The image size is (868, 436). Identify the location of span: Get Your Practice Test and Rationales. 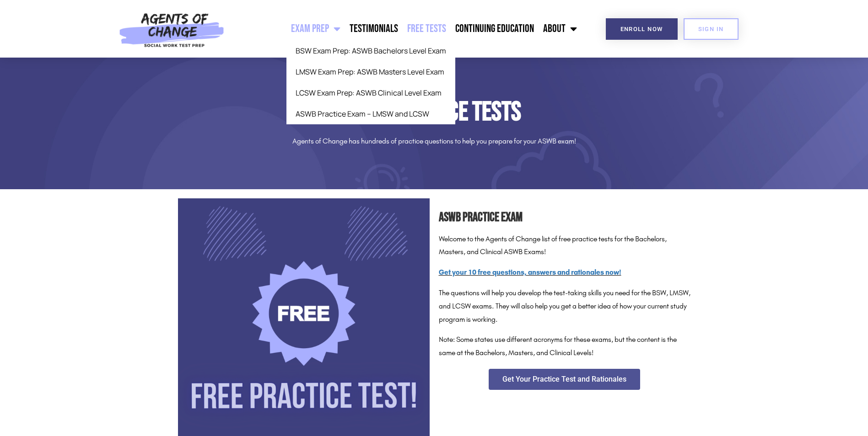
(564, 380).